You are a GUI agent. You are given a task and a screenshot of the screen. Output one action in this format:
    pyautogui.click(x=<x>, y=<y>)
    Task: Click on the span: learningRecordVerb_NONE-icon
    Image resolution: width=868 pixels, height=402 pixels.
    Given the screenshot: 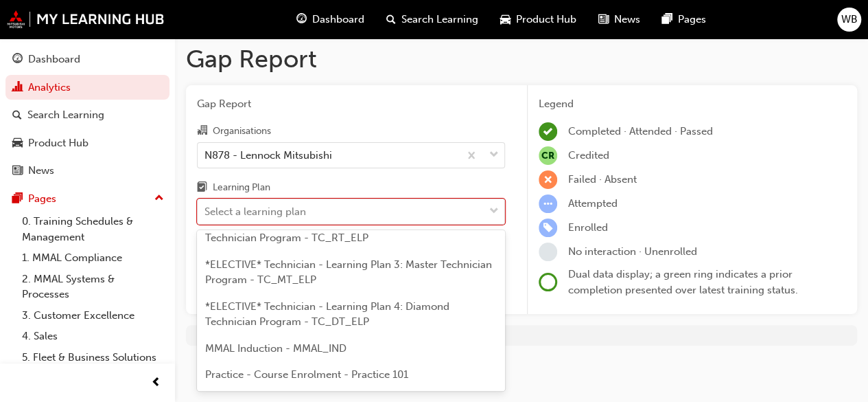 What is the action you would take?
    pyautogui.click(x=548, y=252)
    